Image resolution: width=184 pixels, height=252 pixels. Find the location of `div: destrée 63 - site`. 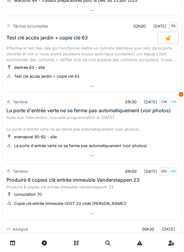

div: destrée 63 - site is located at coordinates (29, 67).